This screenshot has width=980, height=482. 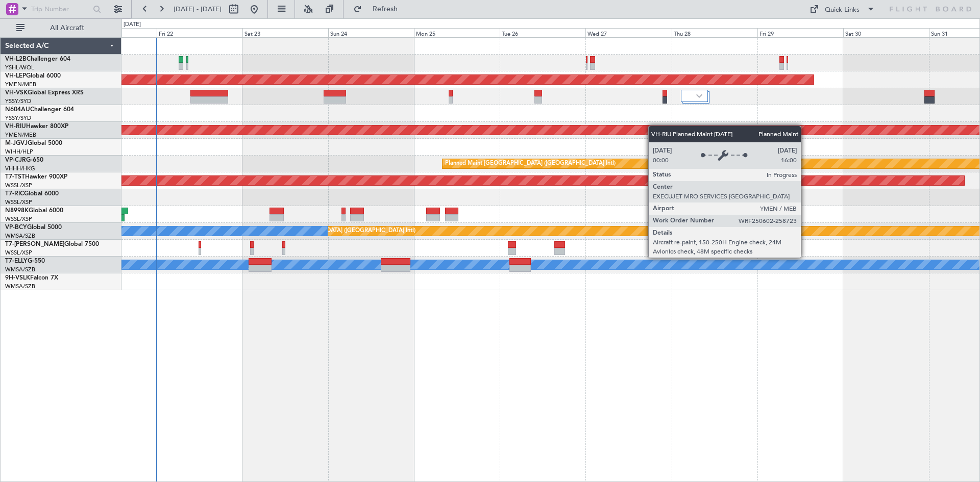 I want to click on span: VH-VSK, so click(x=16, y=93).